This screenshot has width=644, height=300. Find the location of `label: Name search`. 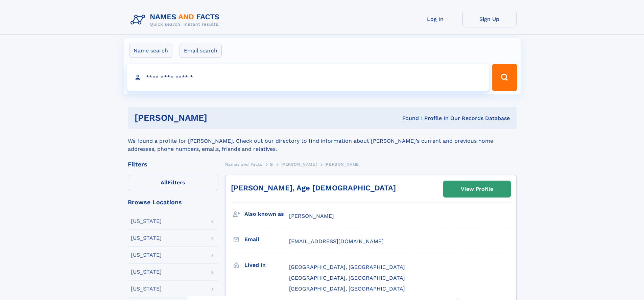

label: Name search is located at coordinates (151, 51).